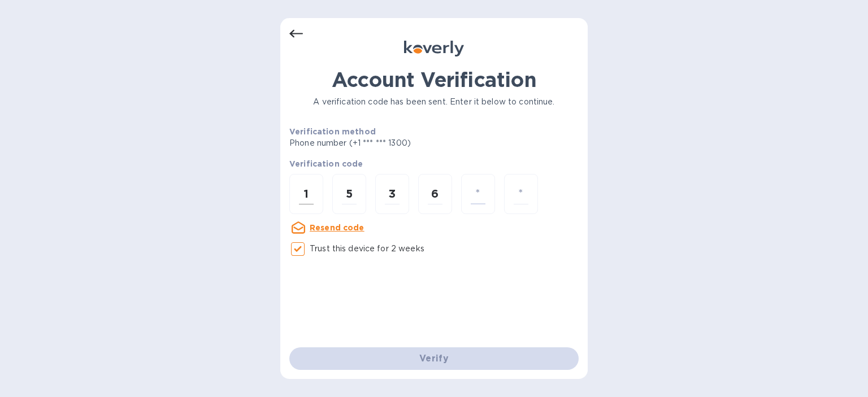  What do you see at coordinates (332, 132) in the screenshot?
I see `b: Verification method` at bounding box center [332, 132].